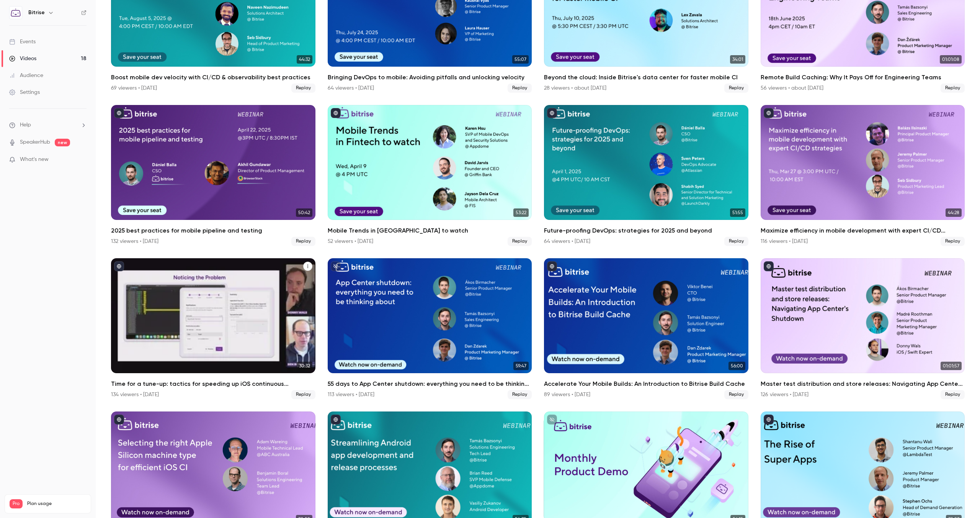  I want to click on h6: Bitrise, so click(37, 13).